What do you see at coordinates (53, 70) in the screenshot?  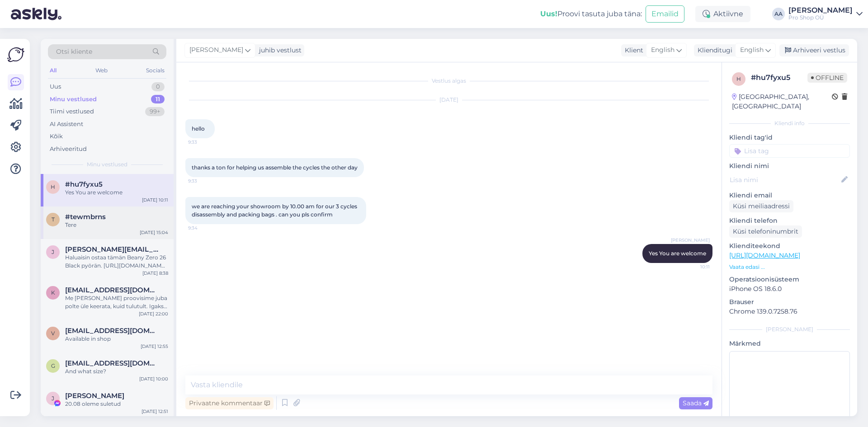 I see `div: All` at bounding box center [53, 70].